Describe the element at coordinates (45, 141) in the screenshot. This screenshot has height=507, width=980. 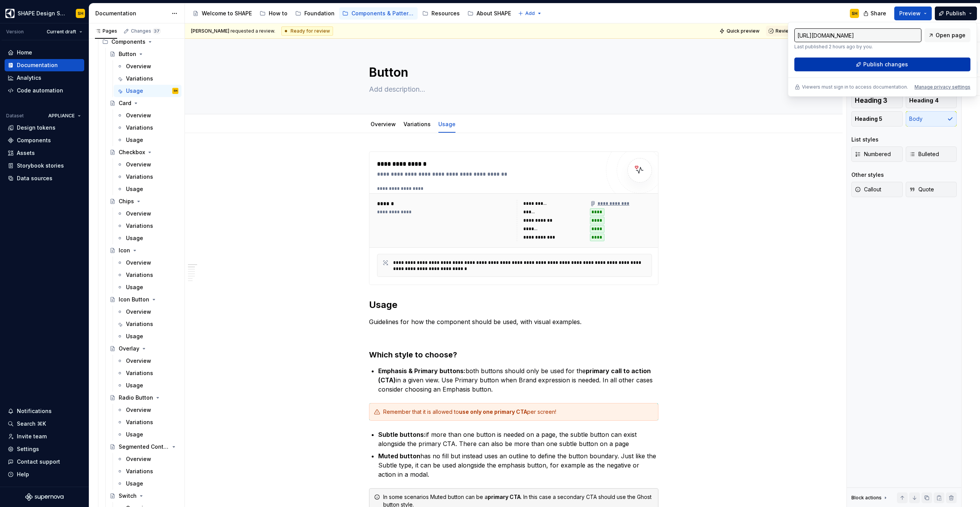
I see `a: Components` at that location.